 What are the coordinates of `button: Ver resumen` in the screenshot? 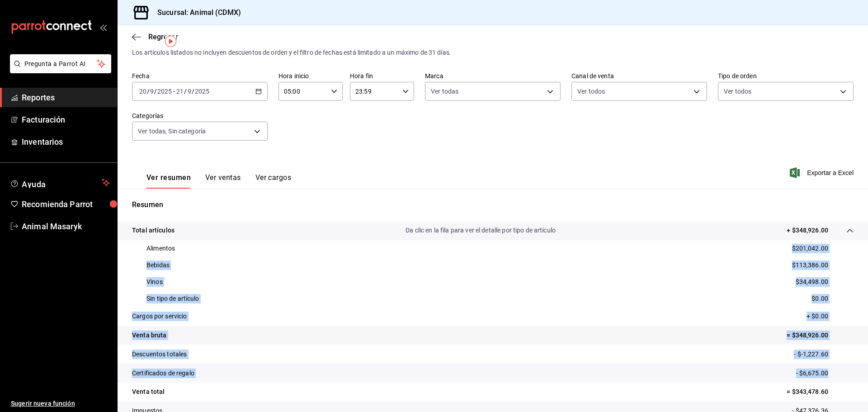 It's located at (169, 181).